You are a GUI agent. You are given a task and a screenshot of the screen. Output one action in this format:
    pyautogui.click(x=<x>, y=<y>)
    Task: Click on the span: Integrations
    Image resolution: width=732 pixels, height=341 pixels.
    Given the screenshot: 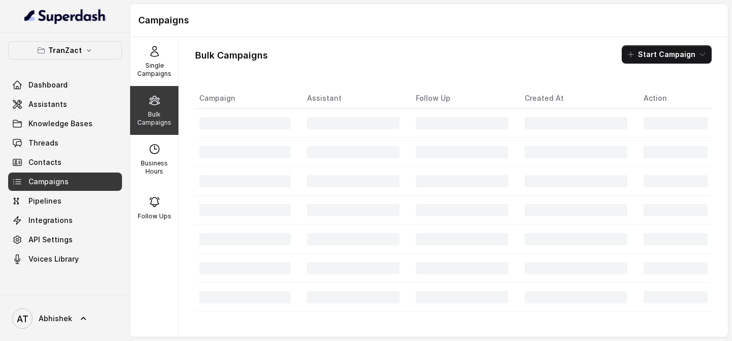 What is the action you would take?
    pyautogui.click(x=50, y=220)
    